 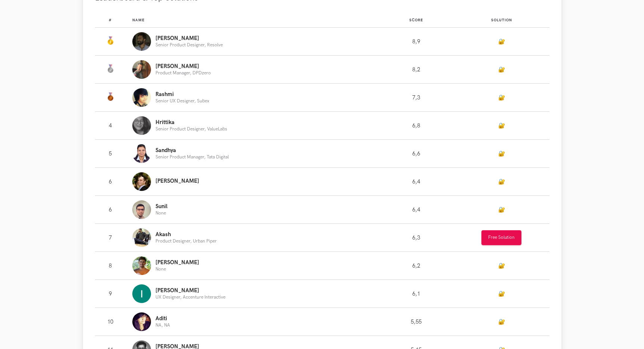 What do you see at coordinates (163, 325) in the screenshot?
I see `p: NA, NA` at bounding box center [163, 325].